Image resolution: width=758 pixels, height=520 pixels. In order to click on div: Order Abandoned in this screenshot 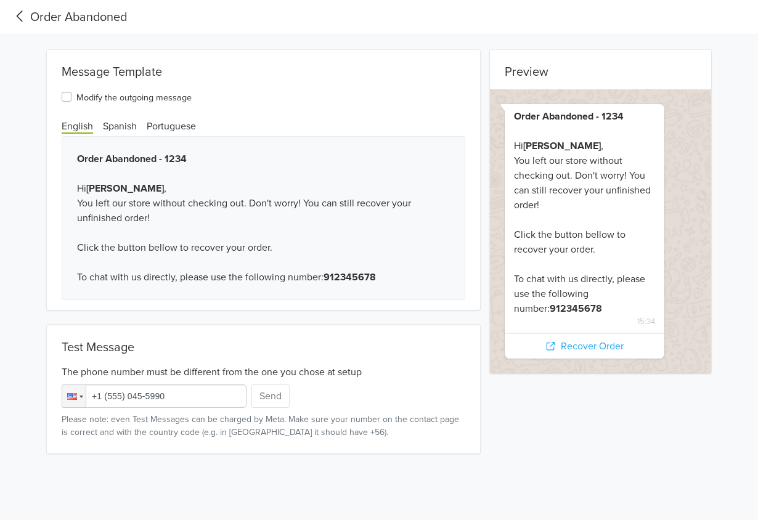, I will do `click(68, 17)`.